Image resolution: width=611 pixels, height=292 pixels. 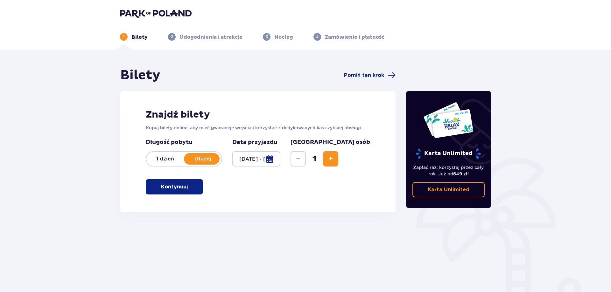 I want to click on p: Długość pobytu, so click(x=184, y=143).